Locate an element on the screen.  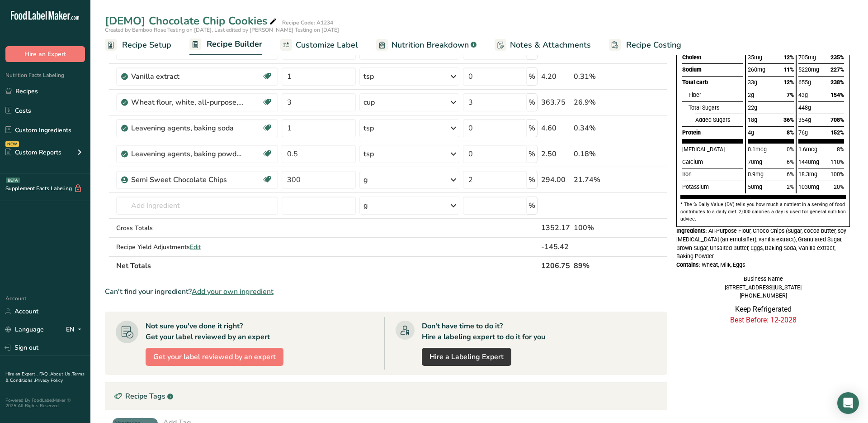
div: Sodium is located at coordinates (713, 70).